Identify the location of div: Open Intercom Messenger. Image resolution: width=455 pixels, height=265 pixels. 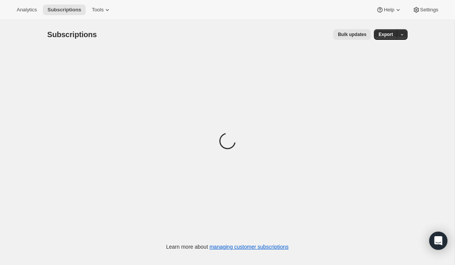
(438, 241).